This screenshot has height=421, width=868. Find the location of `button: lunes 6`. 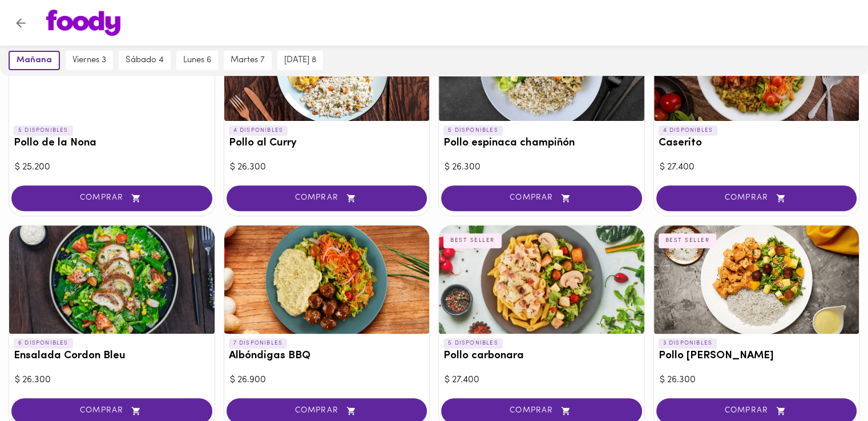

button: lunes 6 is located at coordinates (197, 60).